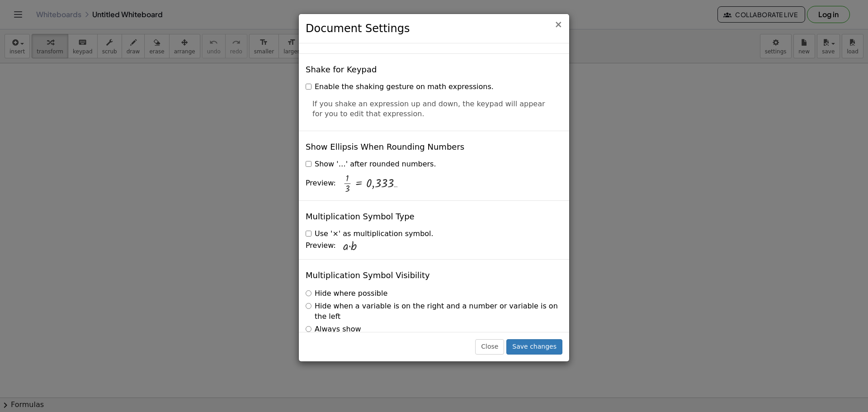 The image size is (868, 412). What do you see at coordinates (308, 164) in the screenshot?
I see `input: Show '…' after rounded numbers.` at bounding box center [308, 164].